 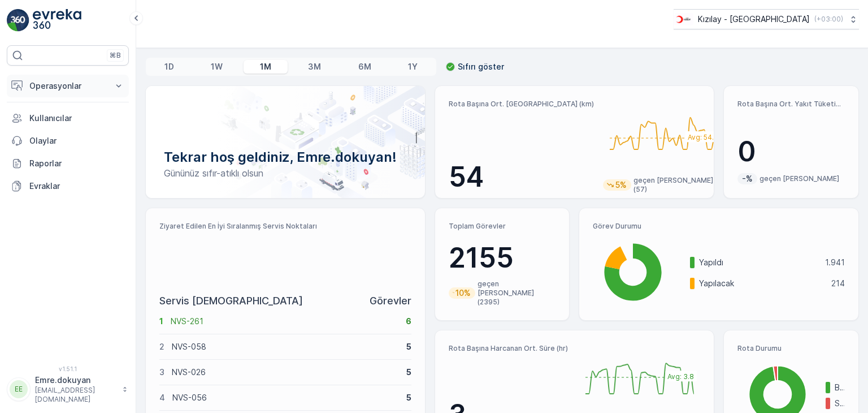 What do you see at coordinates (621, 185) in the screenshot?
I see `p: 5%` at bounding box center [621, 185].